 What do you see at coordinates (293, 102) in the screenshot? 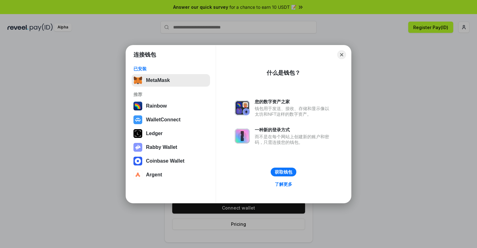
I see `div: 您的数字资产之家` at bounding box center [293, 102].